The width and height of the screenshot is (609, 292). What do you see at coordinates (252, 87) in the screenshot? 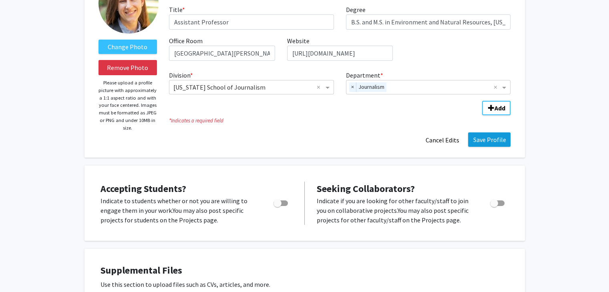
I see `ng-select: Division` at bounding box center [252, 87].